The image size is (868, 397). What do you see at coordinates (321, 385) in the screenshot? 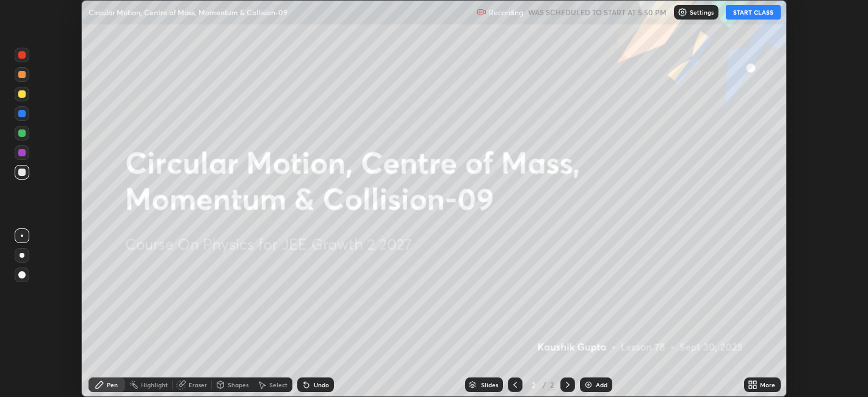
I see `div: Undo` at bounding box center [321, 385].